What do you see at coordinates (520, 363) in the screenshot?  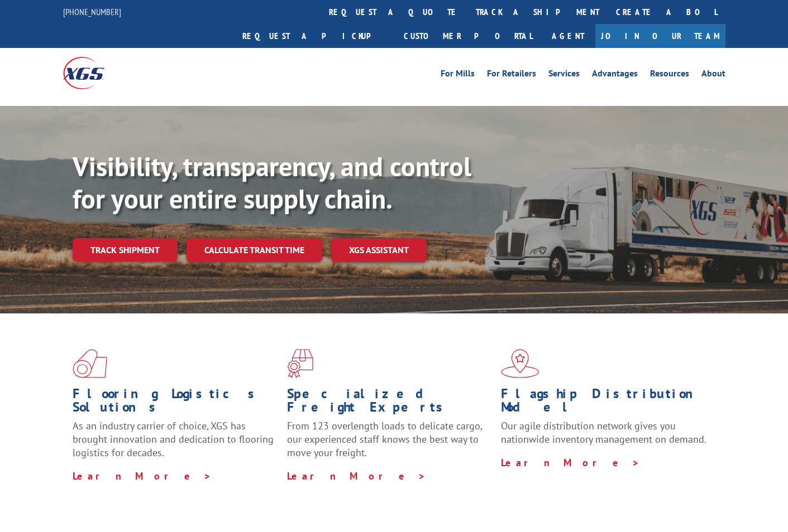 I see `img: xgs-icon-flagship-distribution-model-red` at bounding box center [520, 363].